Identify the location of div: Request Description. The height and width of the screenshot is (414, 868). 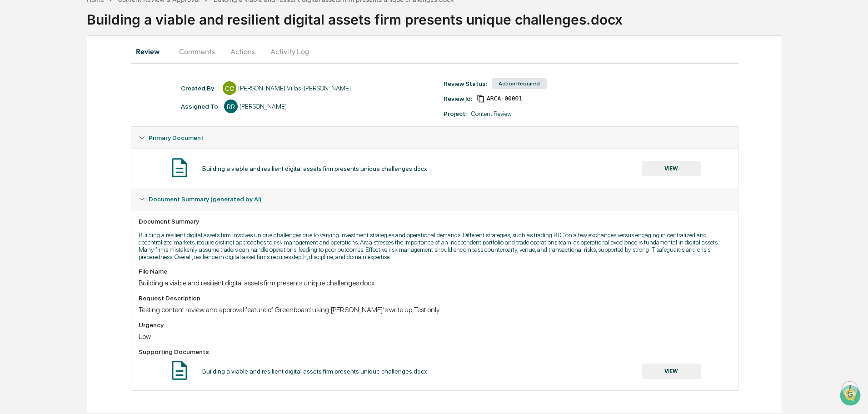
(434, 298).